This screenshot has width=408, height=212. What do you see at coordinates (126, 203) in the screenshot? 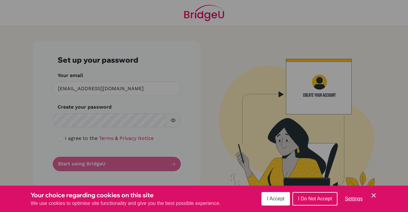
I see `p: We use cookies to optimise site functionality and give you the best possible experience.` at bounding box center [126, 203].